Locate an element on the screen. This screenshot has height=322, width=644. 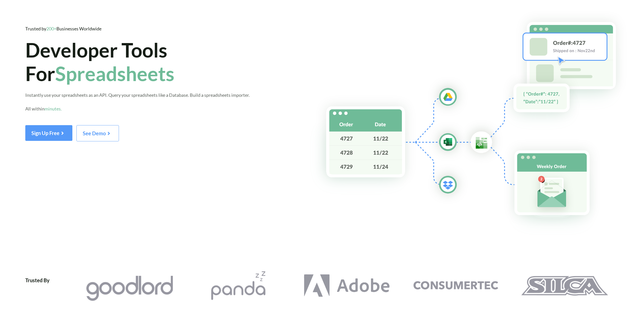
img: Adobe Logo is located at coordinates (347, 286).